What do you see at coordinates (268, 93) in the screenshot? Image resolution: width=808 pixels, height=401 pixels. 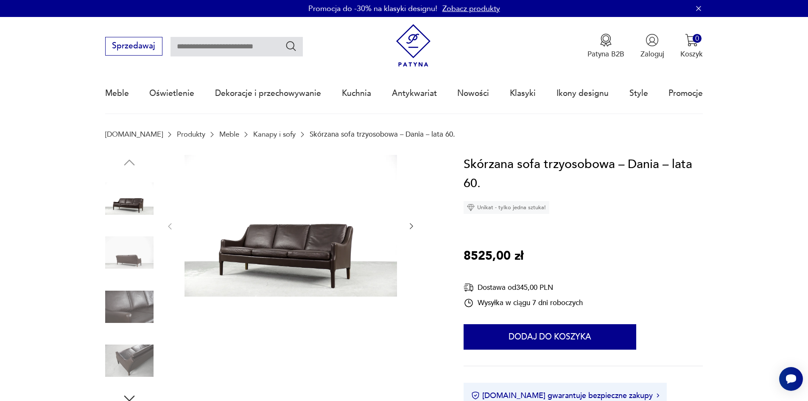 I see `a: Dekoracje i przechowywanie` at bounding box center [268, 93].